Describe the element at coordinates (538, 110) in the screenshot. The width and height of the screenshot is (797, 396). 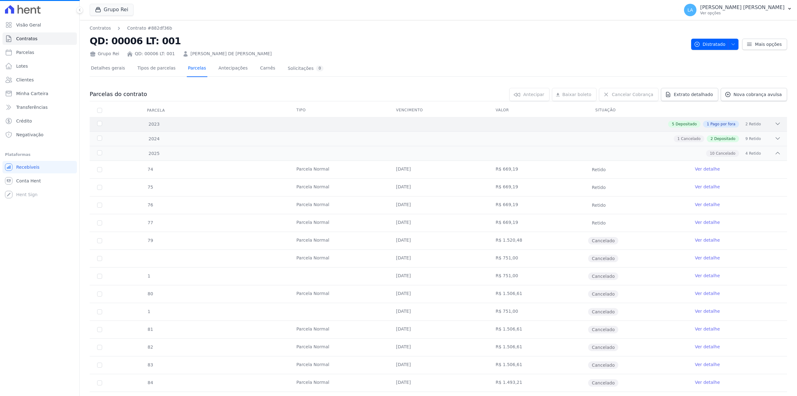
I see `th: Valor` at that location.